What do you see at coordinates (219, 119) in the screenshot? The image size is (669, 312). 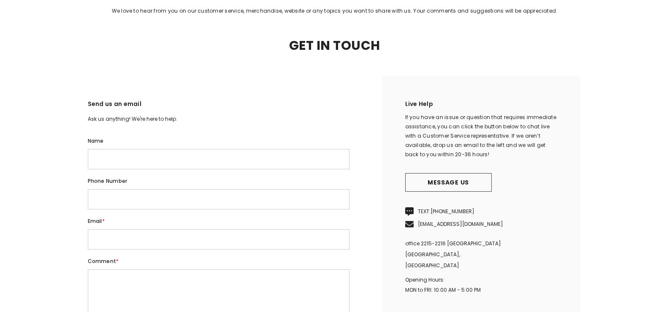 I see `p: Ask us anything! We're here to help.` at bounding box center [219, 119].